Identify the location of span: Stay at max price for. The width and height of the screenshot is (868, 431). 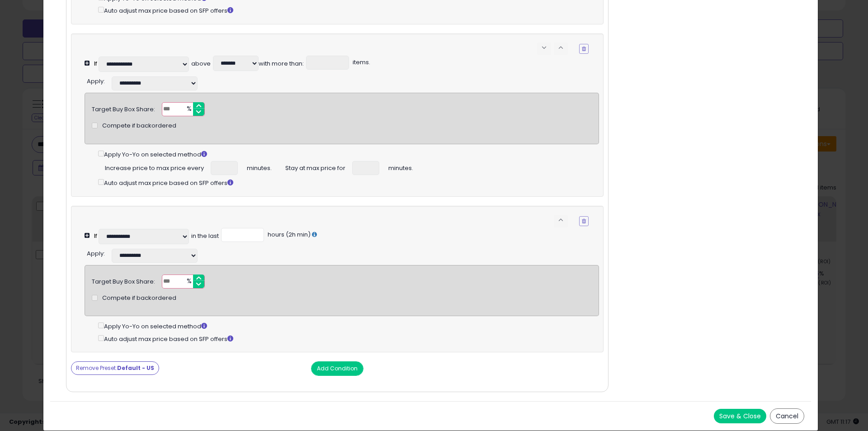
(315, 167).